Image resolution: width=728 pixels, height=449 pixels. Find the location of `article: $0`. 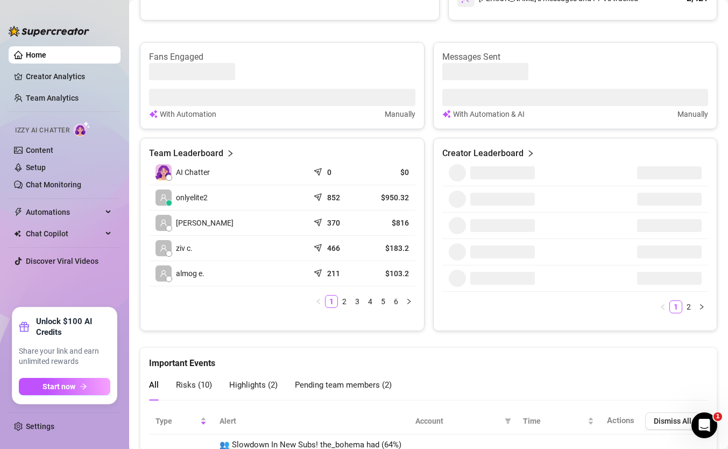

article: $0 is located at coordinates (389, 172).